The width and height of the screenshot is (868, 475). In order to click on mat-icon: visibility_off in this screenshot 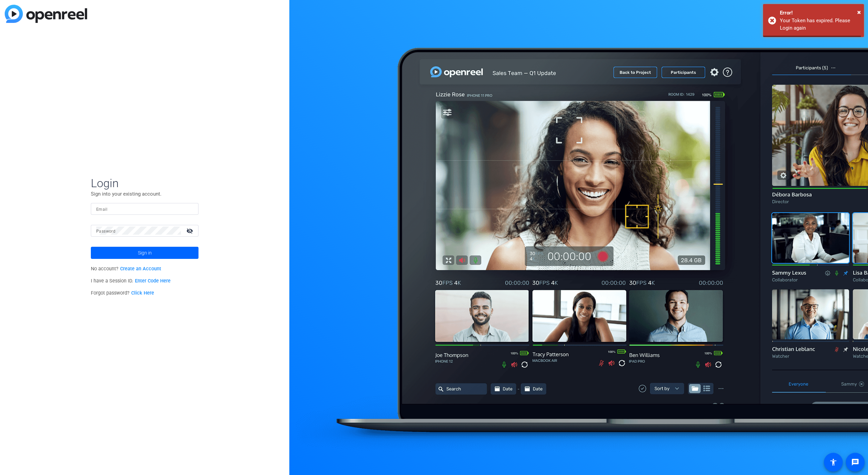, I will do `click(190, 230)`.